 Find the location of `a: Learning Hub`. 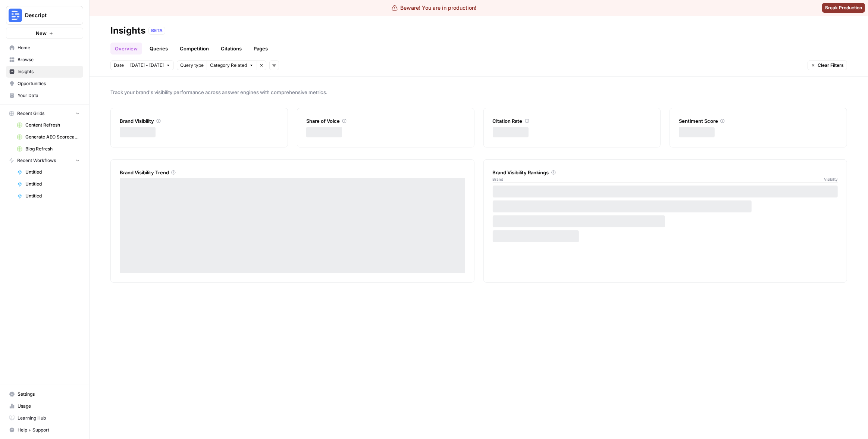

a: Learning Hub is located at coordinates (45, 418).